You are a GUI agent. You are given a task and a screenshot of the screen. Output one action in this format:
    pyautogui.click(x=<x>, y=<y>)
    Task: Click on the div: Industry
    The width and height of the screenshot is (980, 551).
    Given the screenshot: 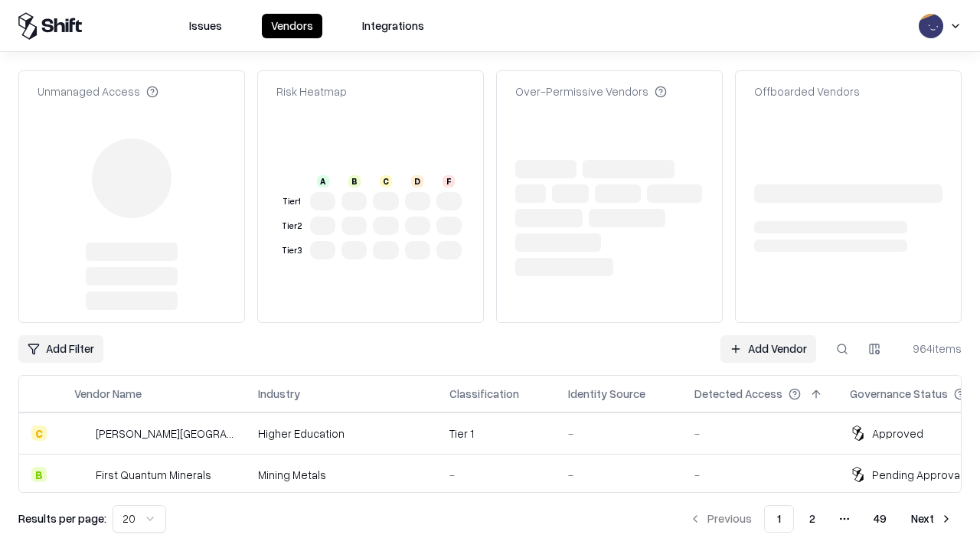 What is the action you would take?
    pyautogui.click(x=279, y=394)
    